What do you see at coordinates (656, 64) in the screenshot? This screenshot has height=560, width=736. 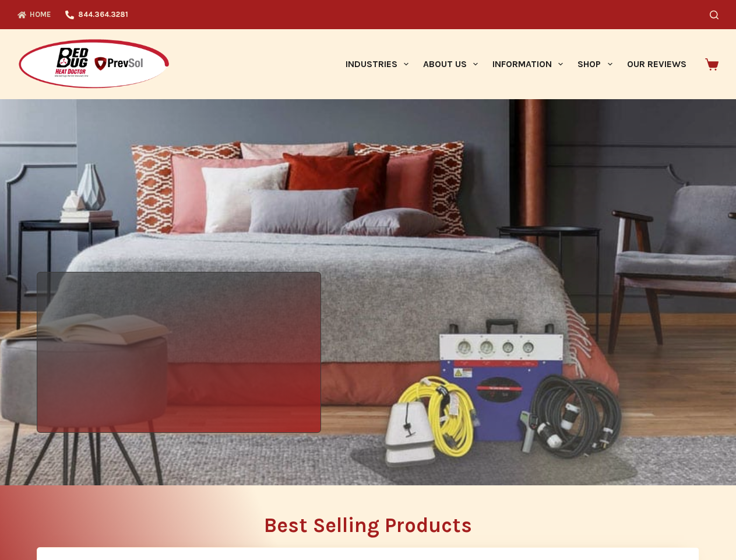 I see `a: Our Reviews` at bounding box center [656, 64].